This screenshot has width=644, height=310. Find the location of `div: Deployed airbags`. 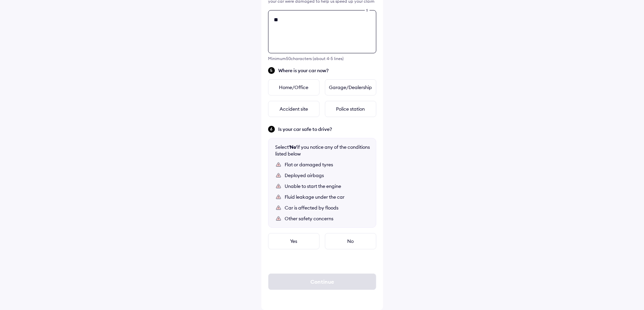

div: Deployed airbags is located at coordinates (327, 175).